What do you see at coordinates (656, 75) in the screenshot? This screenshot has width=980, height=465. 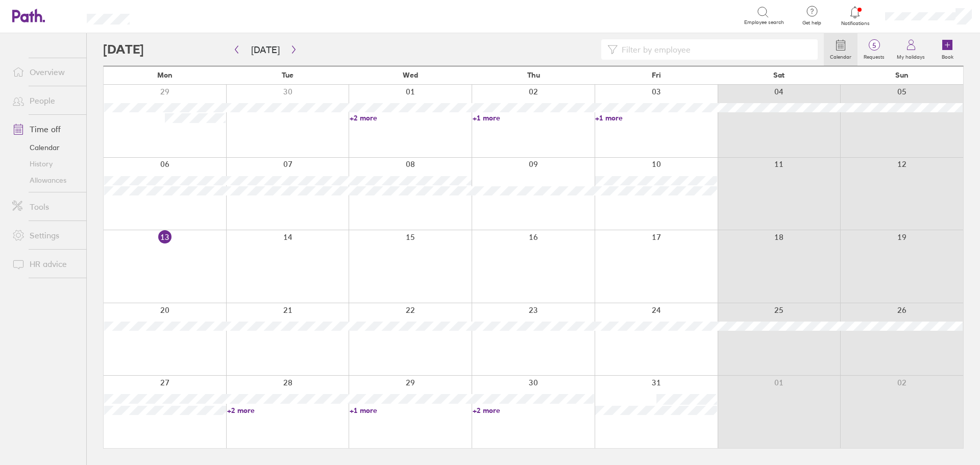 I see `span: Fri` at bounding box center [656, 75].